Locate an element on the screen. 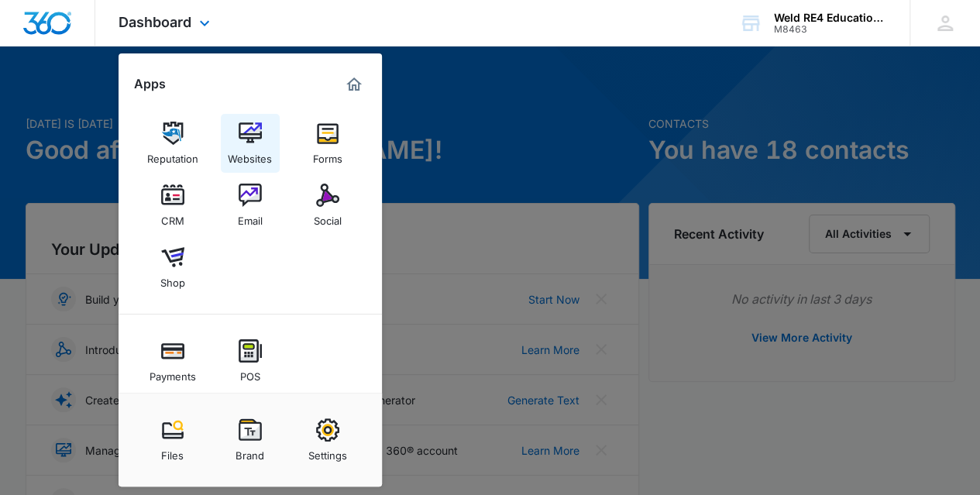 This screenshot has width=980, height=495. a: Marketing 360® Dashboard is located at coordinates (354, 84).